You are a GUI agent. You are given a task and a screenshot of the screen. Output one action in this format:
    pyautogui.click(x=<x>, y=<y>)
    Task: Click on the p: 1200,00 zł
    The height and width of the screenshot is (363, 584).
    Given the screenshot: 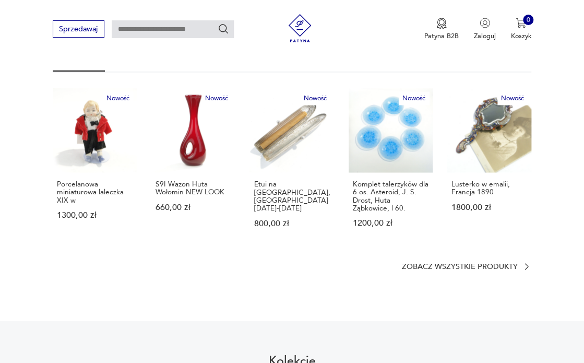 What is the action you would take?
    pyautogui.click(x=391, y=222)
    